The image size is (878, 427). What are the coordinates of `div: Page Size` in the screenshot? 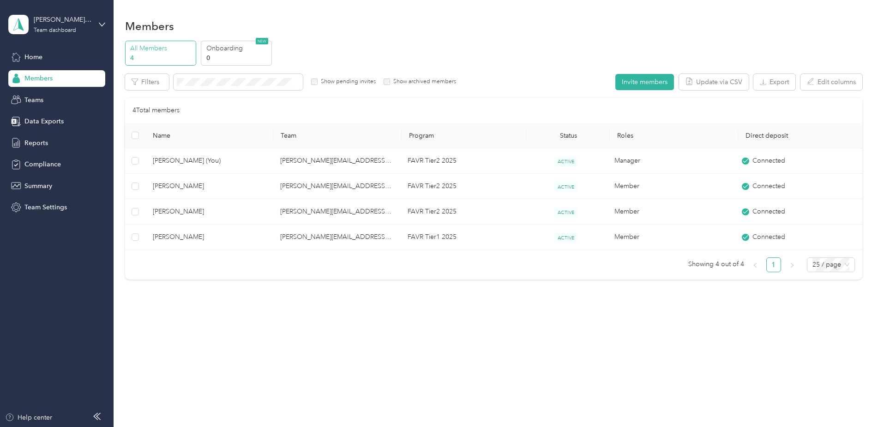 It's located at (831, 265).